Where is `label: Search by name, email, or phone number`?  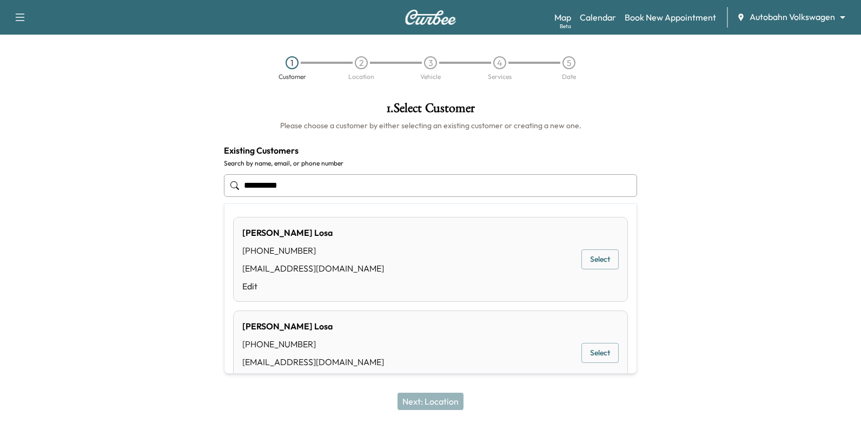
label: Search by name, email, or phone number is located at coordinates (431, 163).